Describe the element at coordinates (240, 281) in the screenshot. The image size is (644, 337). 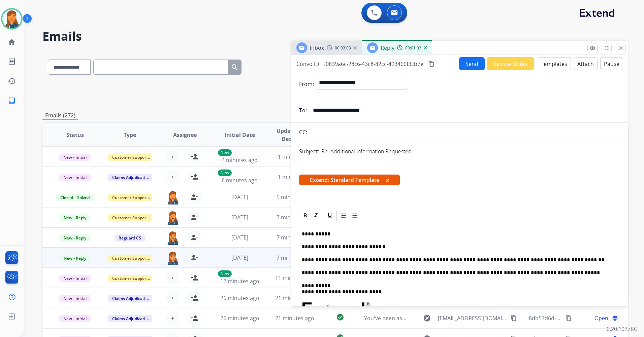
I see `span: 12 minutes ago` at that location.